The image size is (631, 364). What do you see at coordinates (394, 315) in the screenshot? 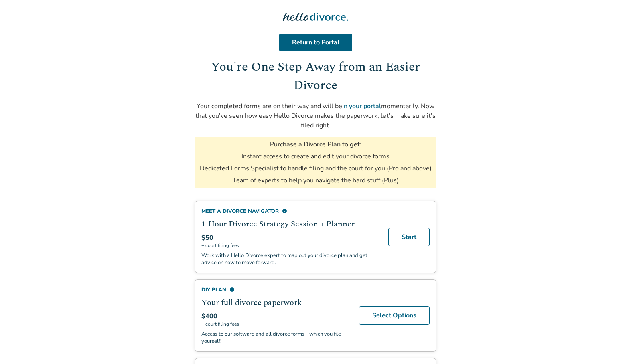
I see `a: Select Options` at bounding box center [394, 315].